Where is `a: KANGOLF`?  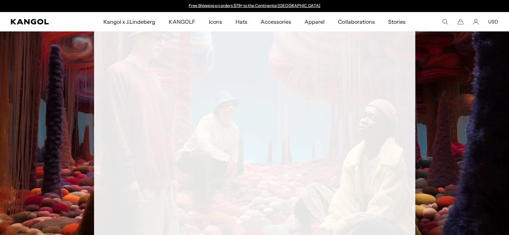
a: KANGOLF is located at coordinates (182, 22).